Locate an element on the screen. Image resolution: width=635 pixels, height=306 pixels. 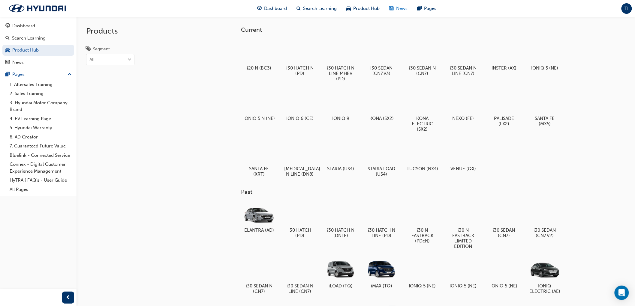
h5: SANTA FE (MX5) is located at coordinates (545, 121).